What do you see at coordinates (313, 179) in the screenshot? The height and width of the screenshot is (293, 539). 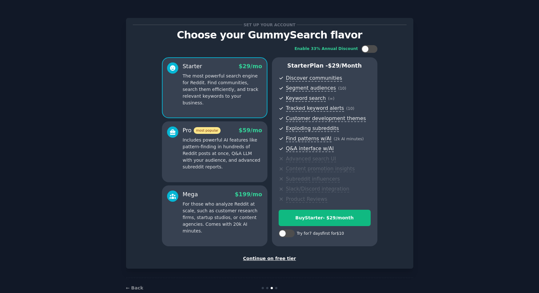 I see `span: Subreddit influencers` at bounding box center [313, 179].